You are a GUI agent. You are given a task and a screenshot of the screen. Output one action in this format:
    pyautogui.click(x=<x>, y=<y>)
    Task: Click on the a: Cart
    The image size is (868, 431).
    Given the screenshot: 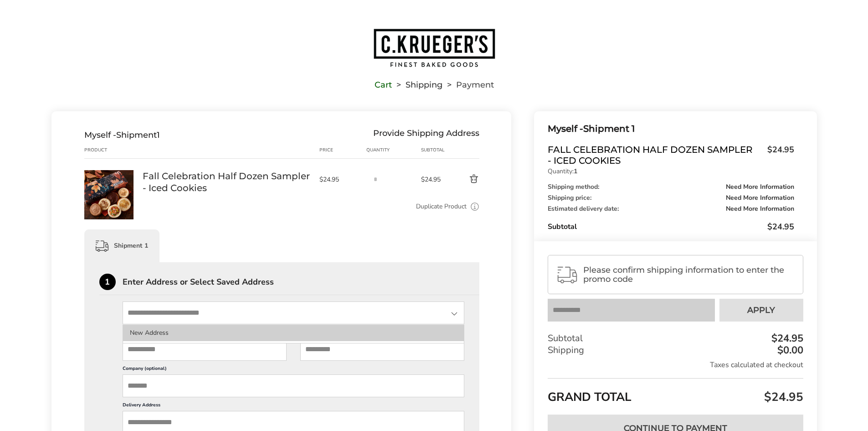 What is the action you would take?
    pyautogui.click(x=383, y=85)
    